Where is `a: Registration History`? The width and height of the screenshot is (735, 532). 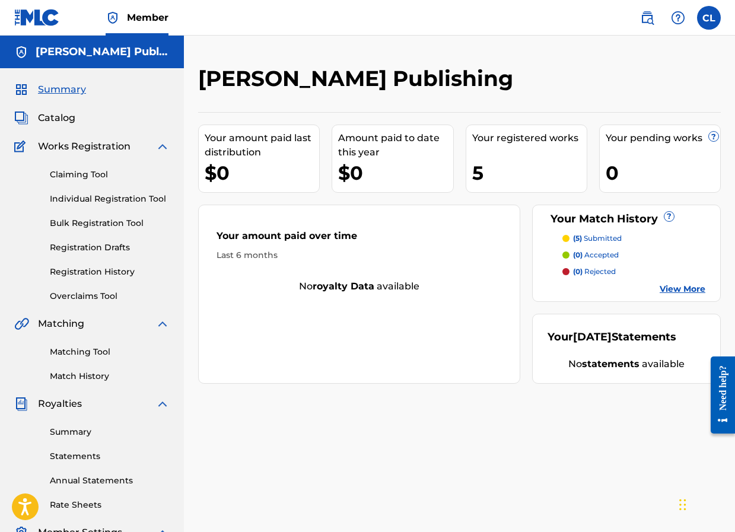
a: Registration History is located at coordinates (110, 272).